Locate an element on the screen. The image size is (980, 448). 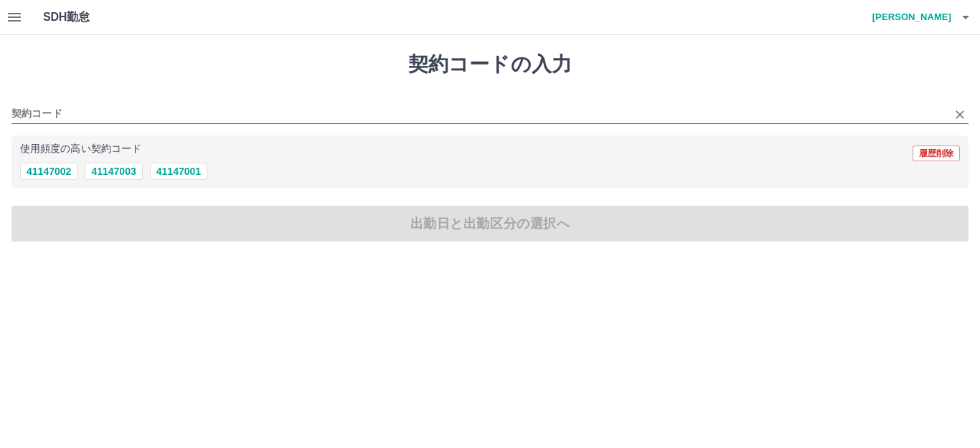
p: 使用頻度の高い契約コード is located at coordinates (80, 149).